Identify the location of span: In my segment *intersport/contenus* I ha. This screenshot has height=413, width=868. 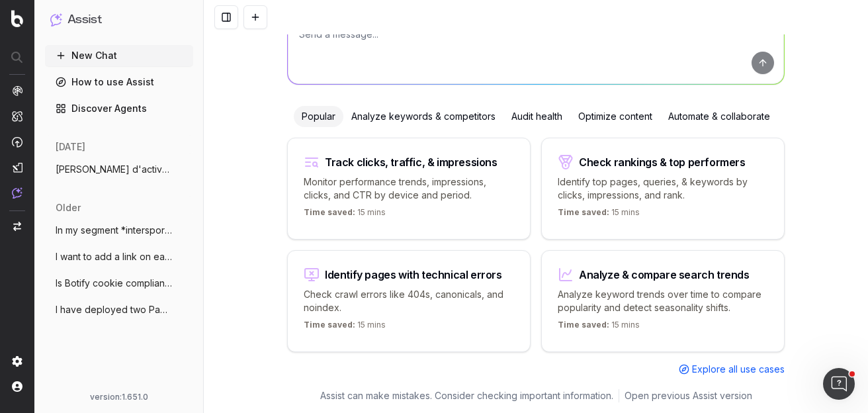
(114, 230).